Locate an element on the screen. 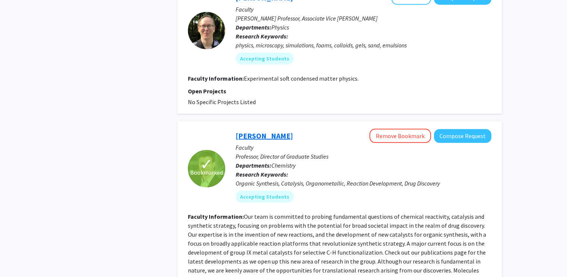 The image size is (567, 277). button: Remove Bookmark is located at coordinates (400, 136).